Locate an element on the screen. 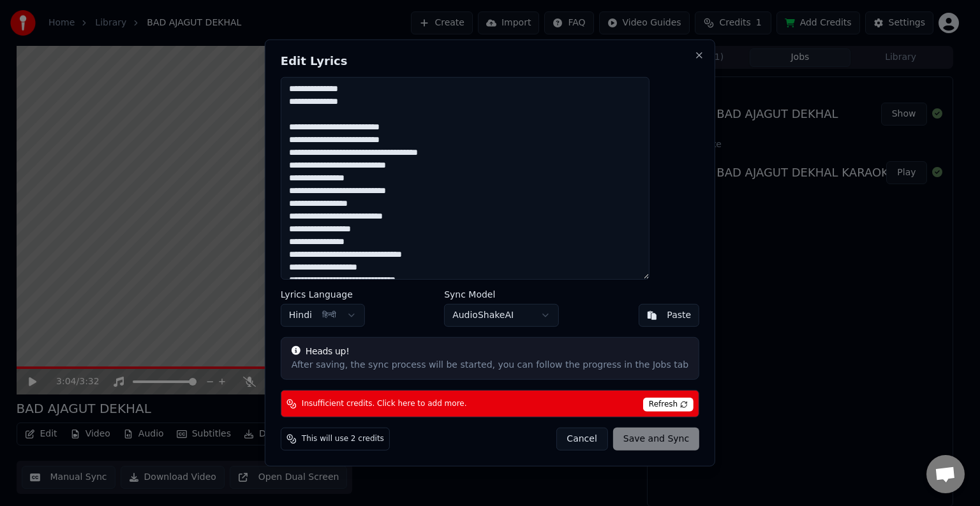  label: Sync Model is located at coordinates (501, 294).